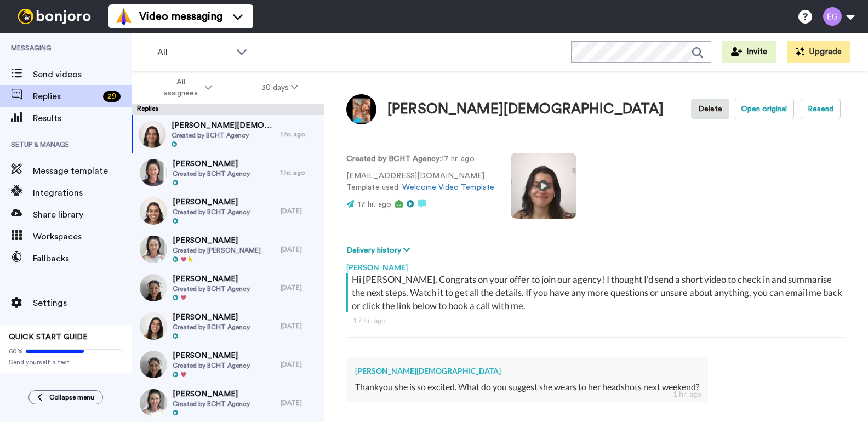  Describe the element at coordinates (820, 109) in the screenshot. I see `button: Resend` at that location.